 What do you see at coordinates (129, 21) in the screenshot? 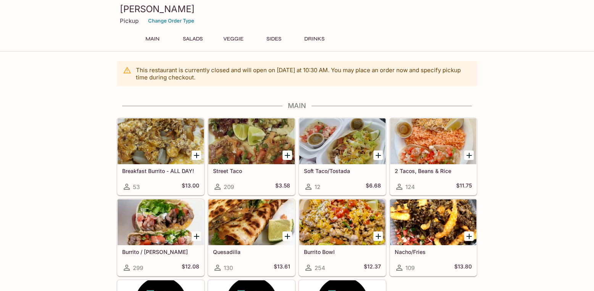
I see `p: Pickup` at bounding box center [129, 21].